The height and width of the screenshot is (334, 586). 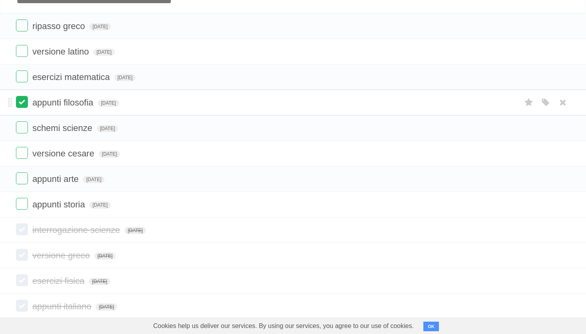 I want to click on span: appunti storia, so click(x=59, y=205).